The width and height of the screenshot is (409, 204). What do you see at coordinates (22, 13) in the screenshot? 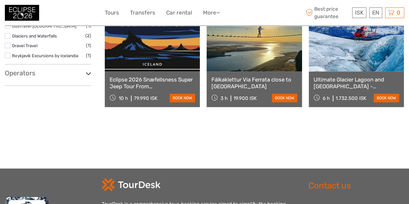
I see `img: 3312-44506bfc-dc02-416d-ac4c-c65cb0cf8db4_logo_small.jpg` at bounding box center [22, 13].